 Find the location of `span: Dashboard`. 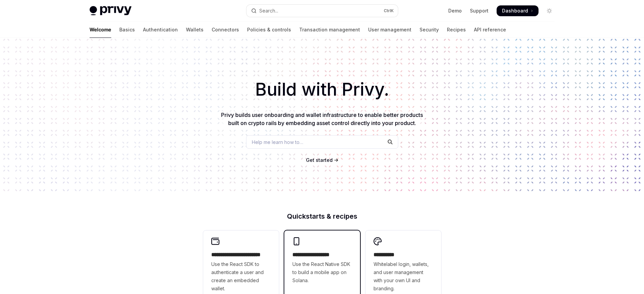

span: Dashboard is located at coordinates (515, 11).